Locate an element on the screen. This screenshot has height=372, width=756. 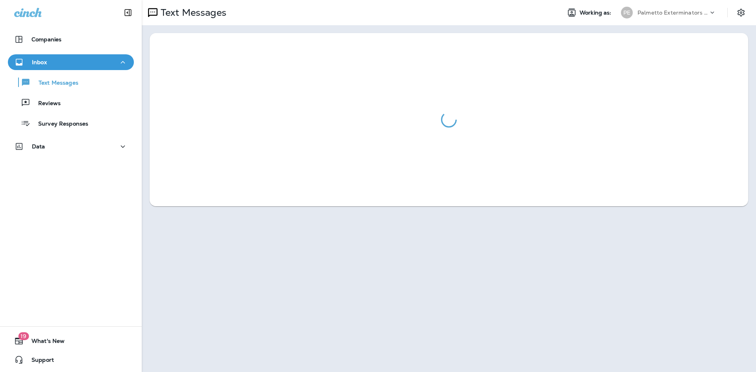
span: What's New is located at coordinates (44, 343).